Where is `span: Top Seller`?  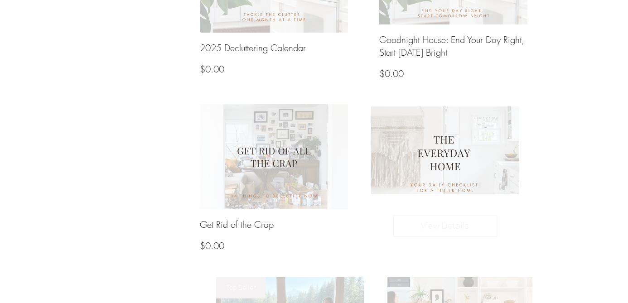
span: Top Seller is located at coordinates (240, 288).